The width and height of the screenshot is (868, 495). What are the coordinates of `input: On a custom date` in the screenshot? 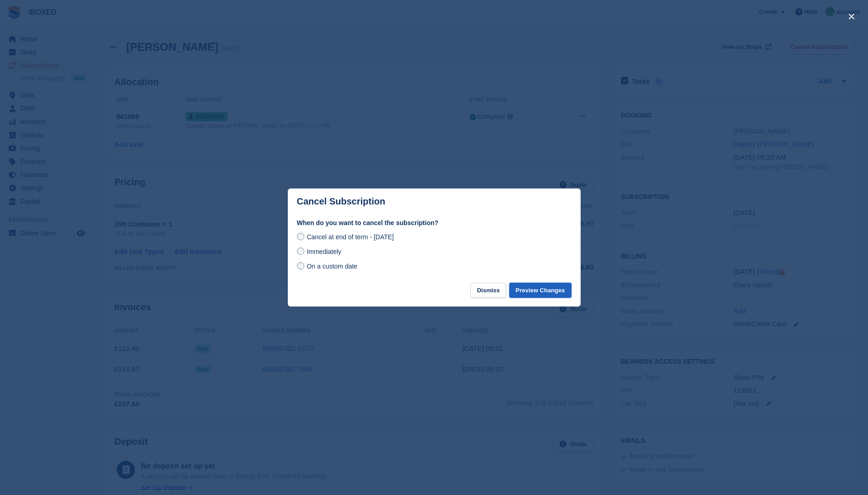 It's located at (300, 266).